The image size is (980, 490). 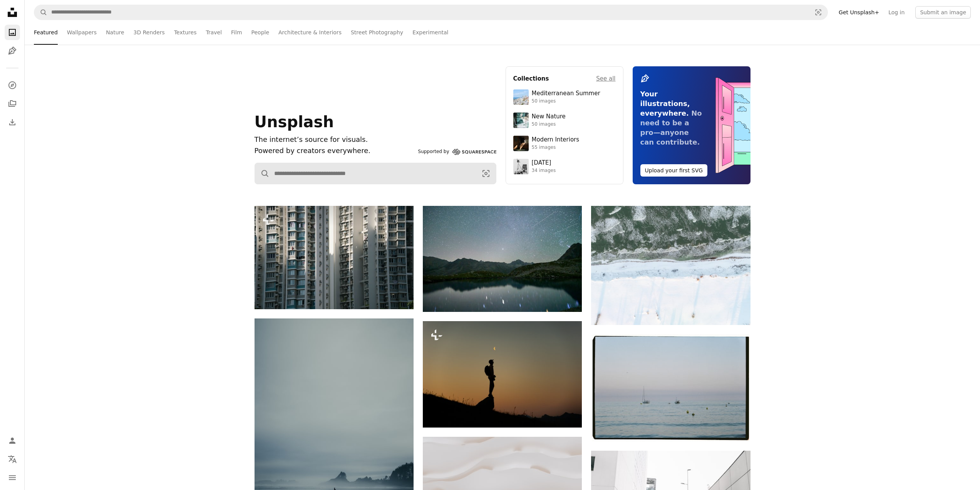 What do you see at coordinates (12, 459) in the screenshot?
I see `button: Language` at bounding box center [12, 459].